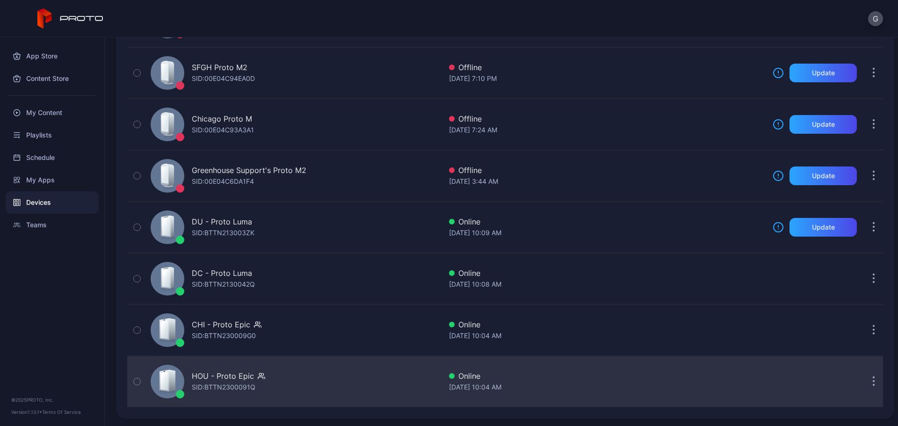 This screenshot has height=426, width=898. Describe the element at coordinates (224, 387) in the screenshot. I see `div: SID: BTTN2300091Q` at that location.